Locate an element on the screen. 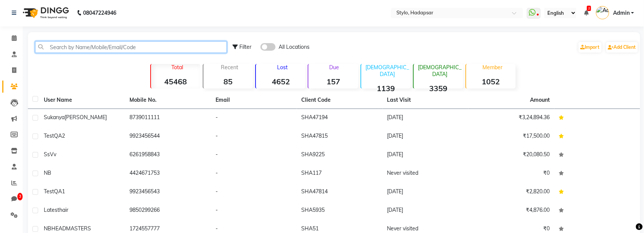  td: SHA5935 is located at coordinates (339, 211).